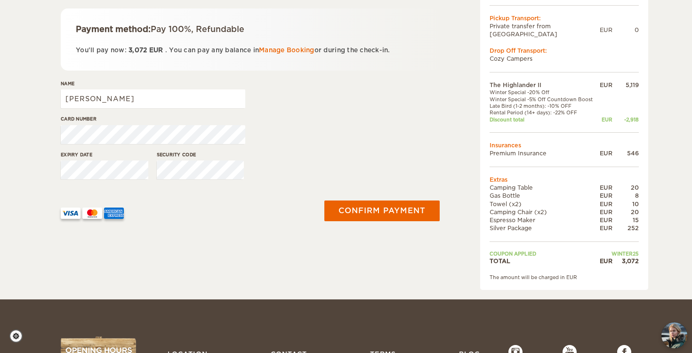 The image size is (692, 353). What do you see at coordinates (564, 58) in the screenshot?
I see `td: Cozy Campers` at bounding box center [564, 58].